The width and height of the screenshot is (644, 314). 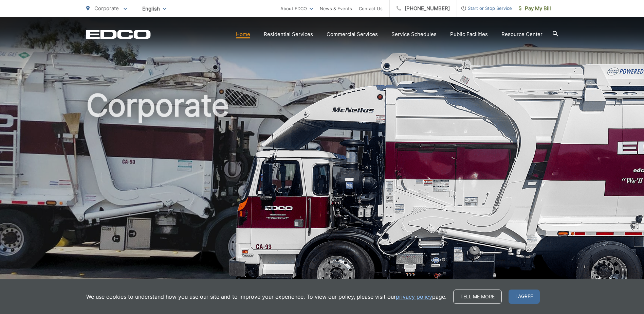 I want to click on a: Public Facilities, so click(x=469, y=34).